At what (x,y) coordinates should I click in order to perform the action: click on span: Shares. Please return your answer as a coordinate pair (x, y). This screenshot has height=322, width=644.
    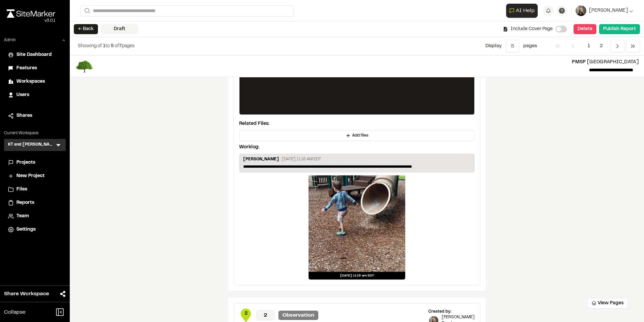
    Looking at the image, I should click on (24, 116).